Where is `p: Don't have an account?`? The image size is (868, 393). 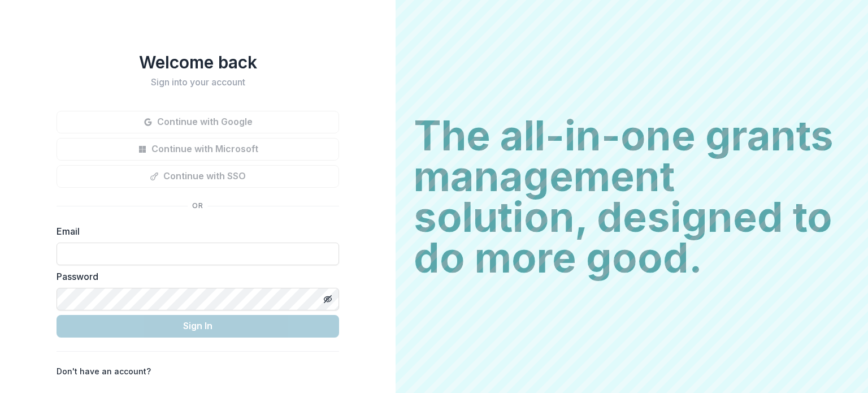 p: Don't have an account? is located at coordinates (103, 371).